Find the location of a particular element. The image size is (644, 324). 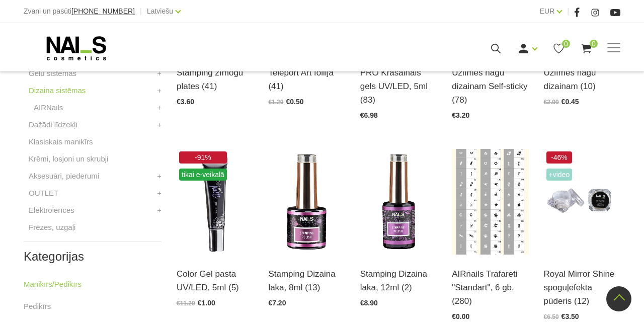

span: €3.50 is located at coordinates (570, 317).